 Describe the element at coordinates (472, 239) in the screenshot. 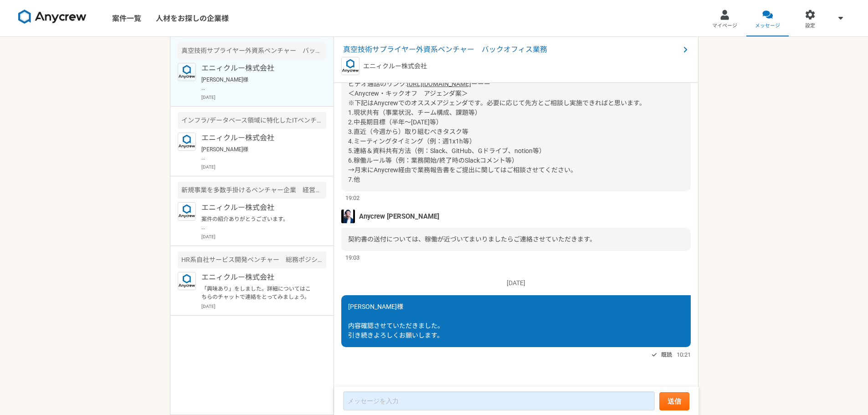

I see `span: 契約書の送付については、稼働が近づいてまいりましたらご連絡させていただきます。` at that location.